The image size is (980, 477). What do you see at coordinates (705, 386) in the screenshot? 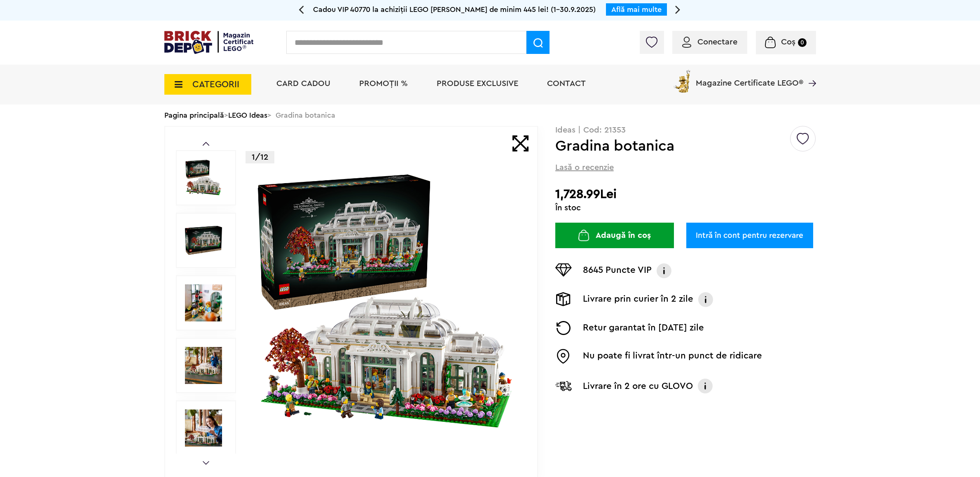
I see `img: Info livrare cu GLOVO` at bounding box center [705, 386].